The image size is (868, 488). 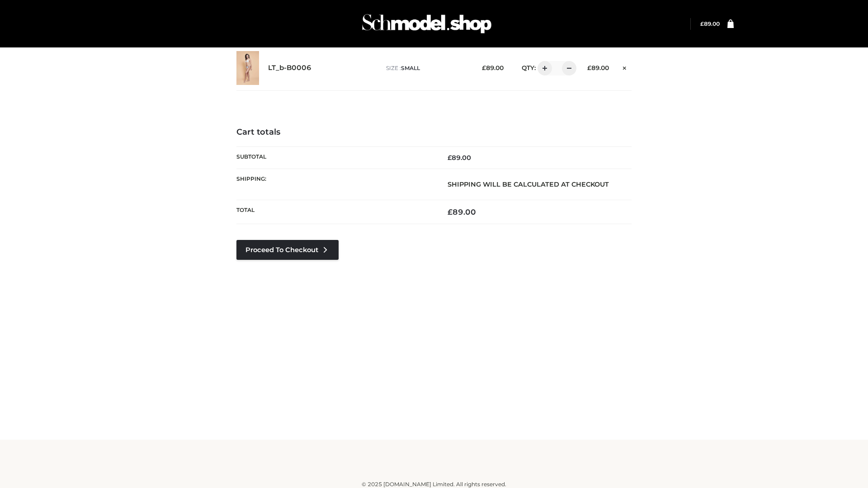 What do you see at coordinates (288, 250) in the screenshot?
I see `a: Proceed to Checkout` at bounding box center [288, 250].